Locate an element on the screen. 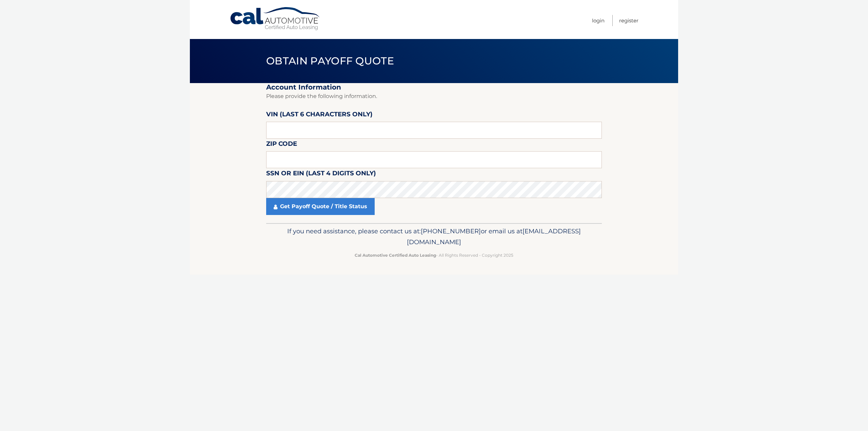 The width and height of the screenshot is (868, 431). a: Cal Automotive is located at coordinates (275, 19).